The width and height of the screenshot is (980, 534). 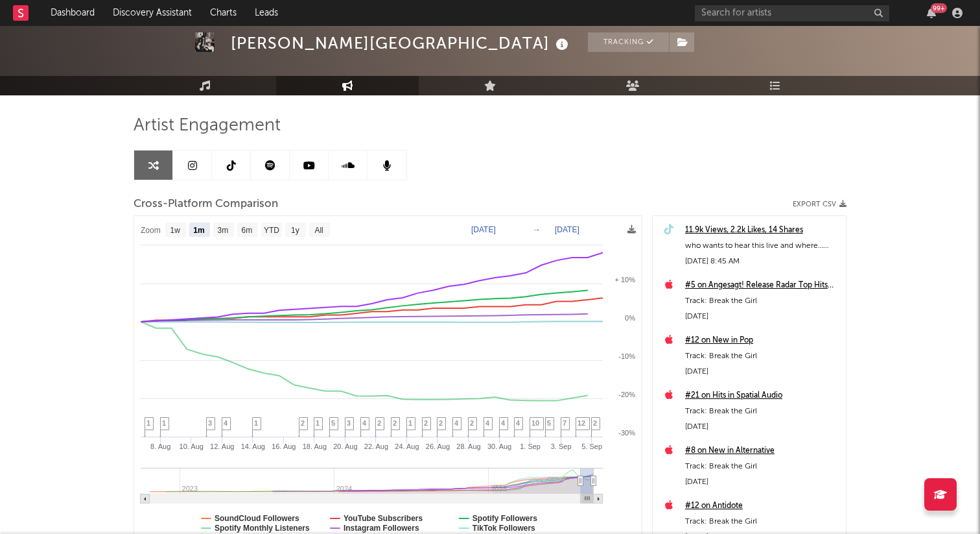 I want to click on text: 8. Aug, so click(x=160, y=447).